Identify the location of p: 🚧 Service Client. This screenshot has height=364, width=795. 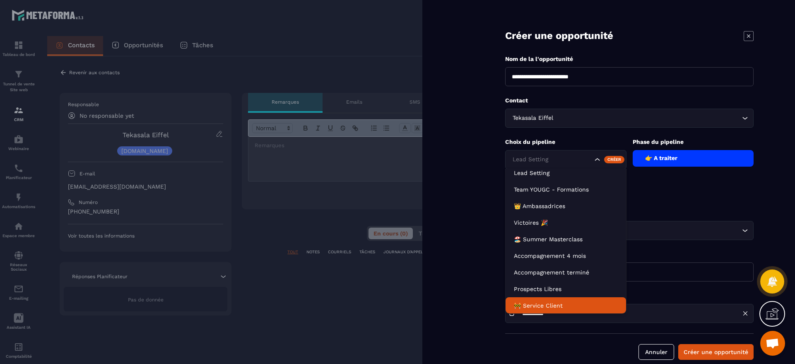
(566, 305).